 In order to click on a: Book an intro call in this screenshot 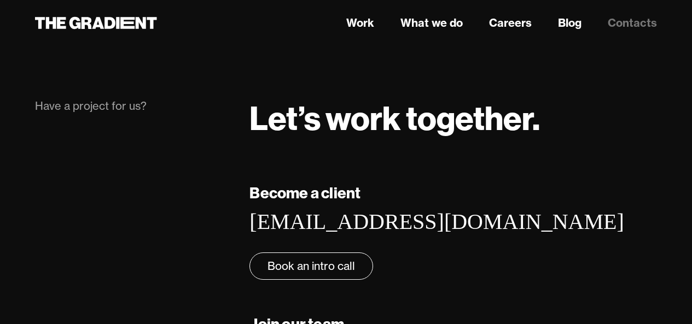, I will do `click(311, 266)`.